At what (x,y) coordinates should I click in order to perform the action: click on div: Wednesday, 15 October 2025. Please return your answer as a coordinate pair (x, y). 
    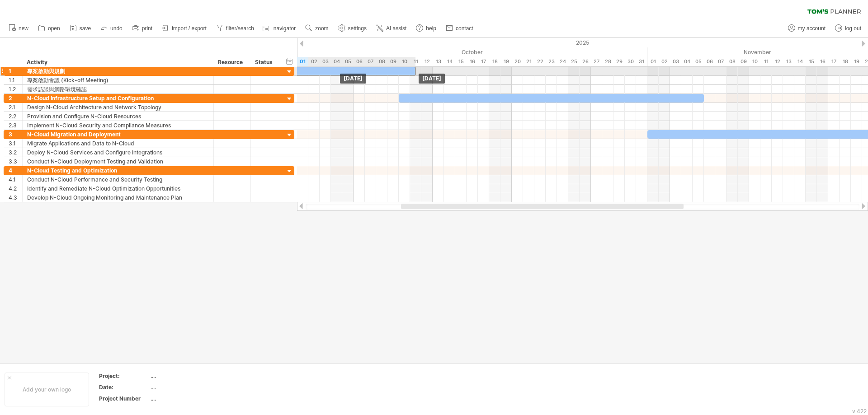
    Looking at the image, I should click on (460, 62).